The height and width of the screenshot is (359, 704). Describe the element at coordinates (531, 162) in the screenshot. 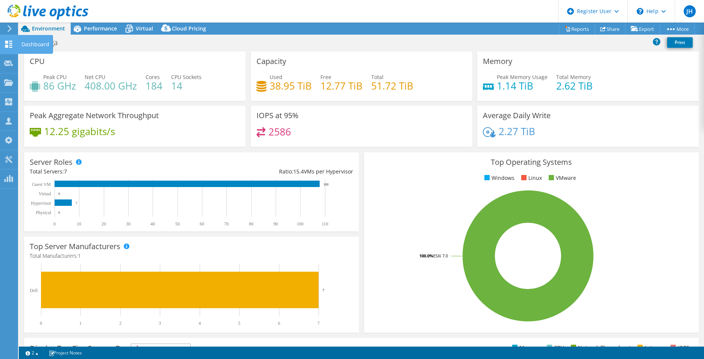

I see `h3: Top Operating Systems` at that location.